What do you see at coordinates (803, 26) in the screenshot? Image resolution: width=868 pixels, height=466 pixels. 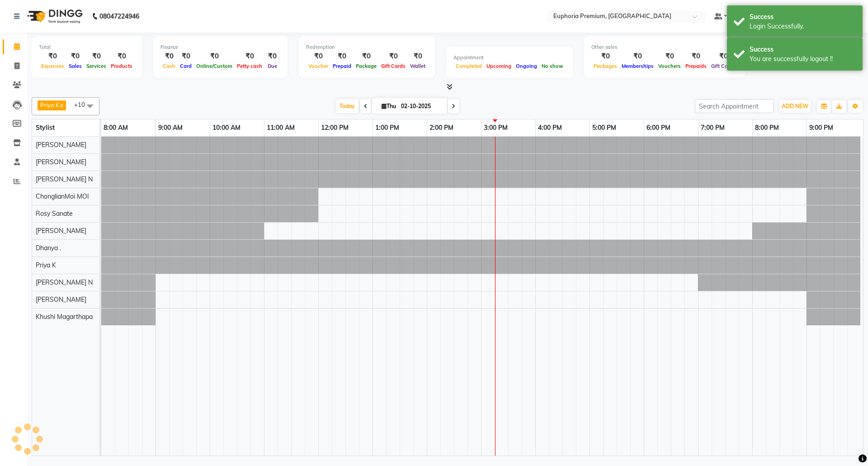 I see `div: Login Successfully.` at bounding box center [803, 26].